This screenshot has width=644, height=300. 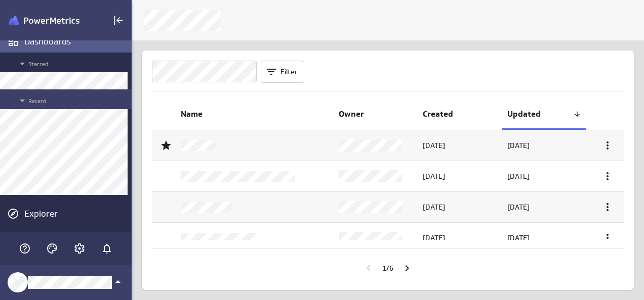 I want to click on div: Add to Starred, so click(x=166, y=145).